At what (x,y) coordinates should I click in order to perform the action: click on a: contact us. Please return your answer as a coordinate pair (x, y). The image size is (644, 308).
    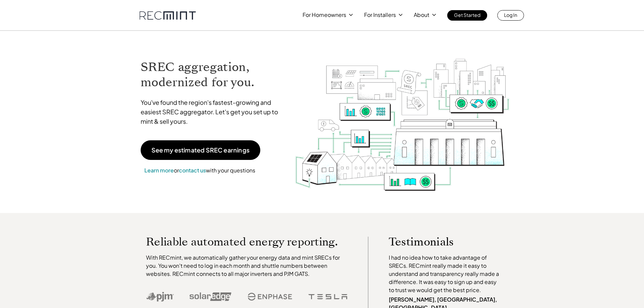
    Looking at the image, I should click on (192, 170).